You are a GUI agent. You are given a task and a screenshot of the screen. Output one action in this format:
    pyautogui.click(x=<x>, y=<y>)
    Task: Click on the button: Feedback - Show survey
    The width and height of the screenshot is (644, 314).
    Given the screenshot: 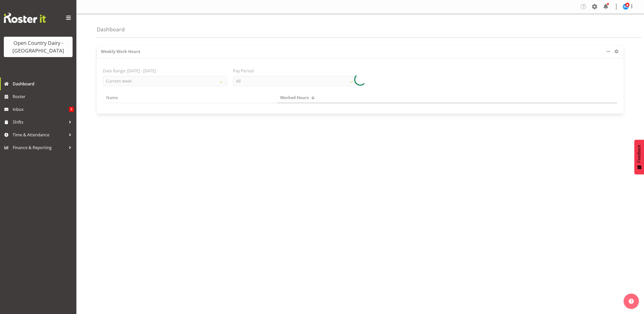 What is the action you would take?
    pyautogui.click(x=639, y=157)
    